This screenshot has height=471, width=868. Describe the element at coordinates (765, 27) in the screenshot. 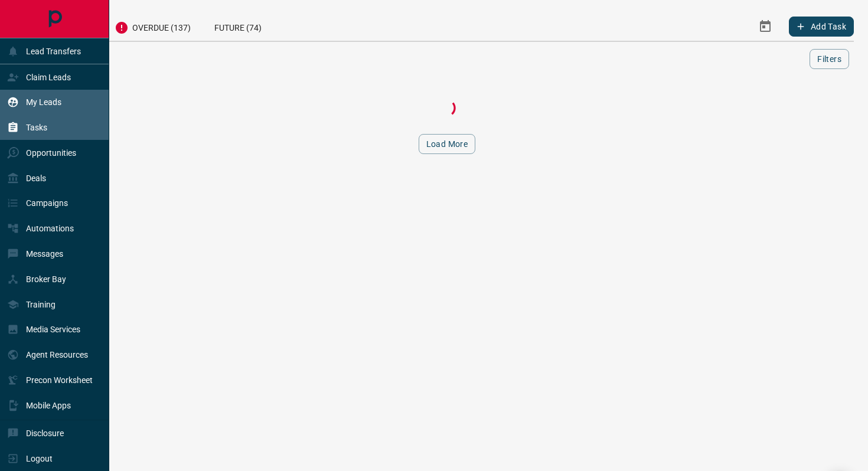

I see `button: Select Date Range` at that location.